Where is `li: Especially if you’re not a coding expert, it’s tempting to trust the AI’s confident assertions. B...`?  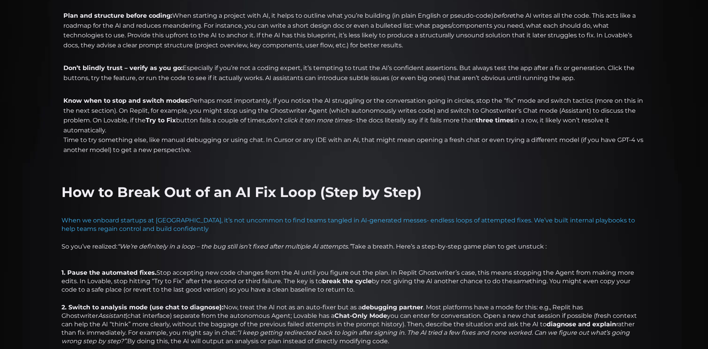 li: Especially if you’re not a coding expert, it’s tempting to trust the AI’s confident assertions. B... is located at coordinates (354, 78).